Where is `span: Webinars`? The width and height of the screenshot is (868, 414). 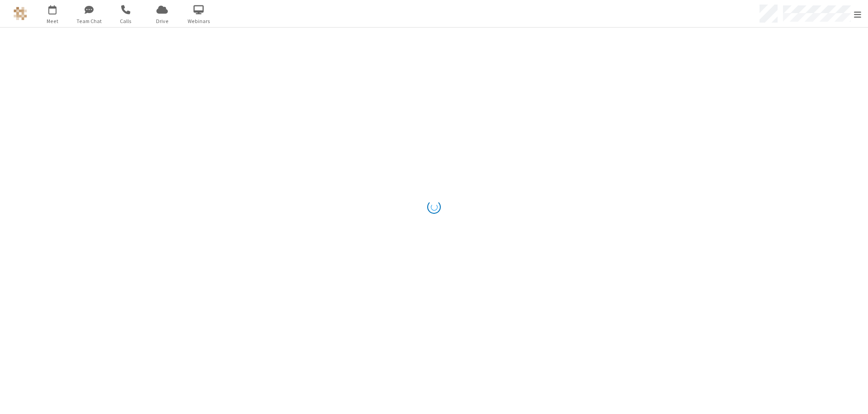
span: Webinars is located at coordinates (199, 21).